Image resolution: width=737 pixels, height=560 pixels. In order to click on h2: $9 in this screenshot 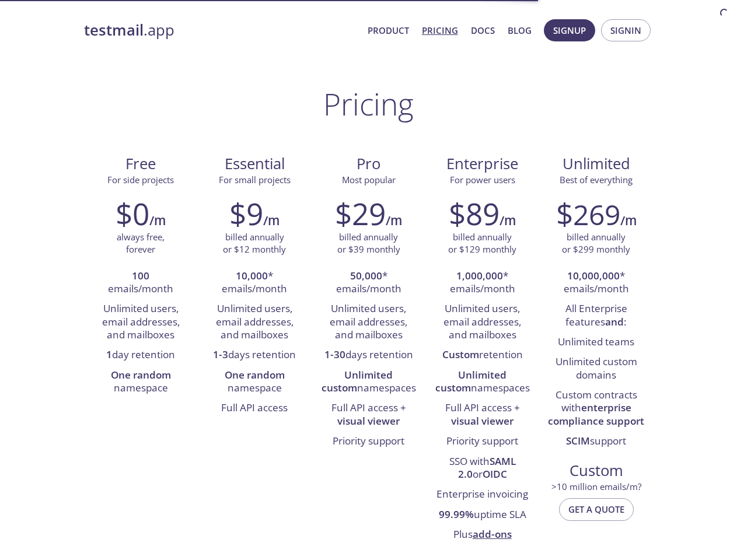, I will do `click(246, 214)`.